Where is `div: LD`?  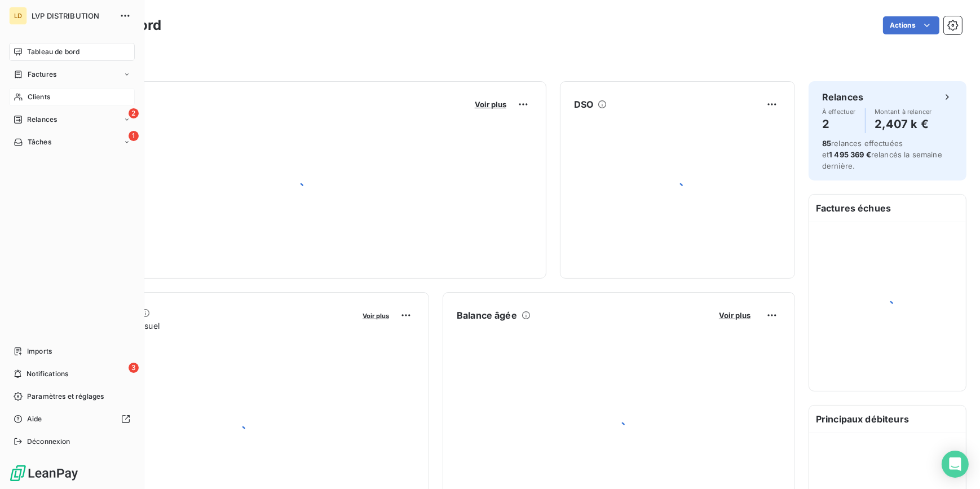
div: LD is located at coordinates (18, 16).